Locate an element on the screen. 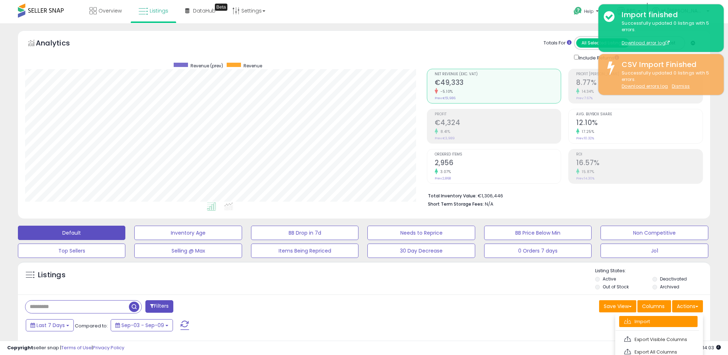 This screenshot has height=355, width=728. span: Overview is located at coordinates (110, 11).